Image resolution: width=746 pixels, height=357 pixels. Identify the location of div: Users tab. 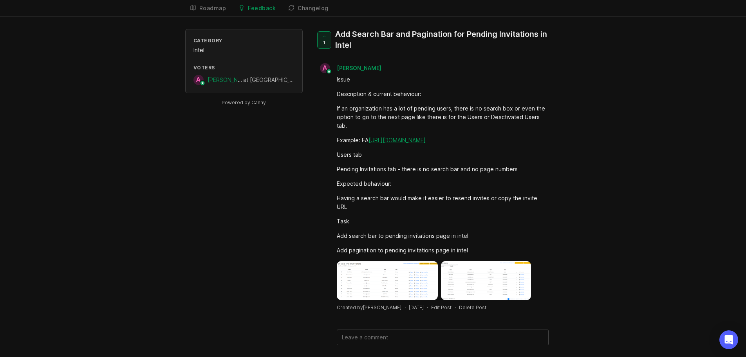
(442, 155).